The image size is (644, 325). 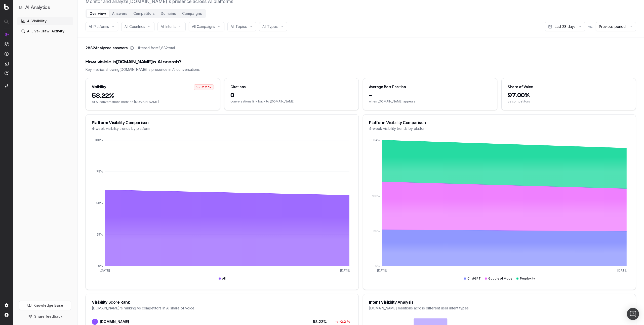 I want to click on button: AI Analytics, so click(x=45, y=7).